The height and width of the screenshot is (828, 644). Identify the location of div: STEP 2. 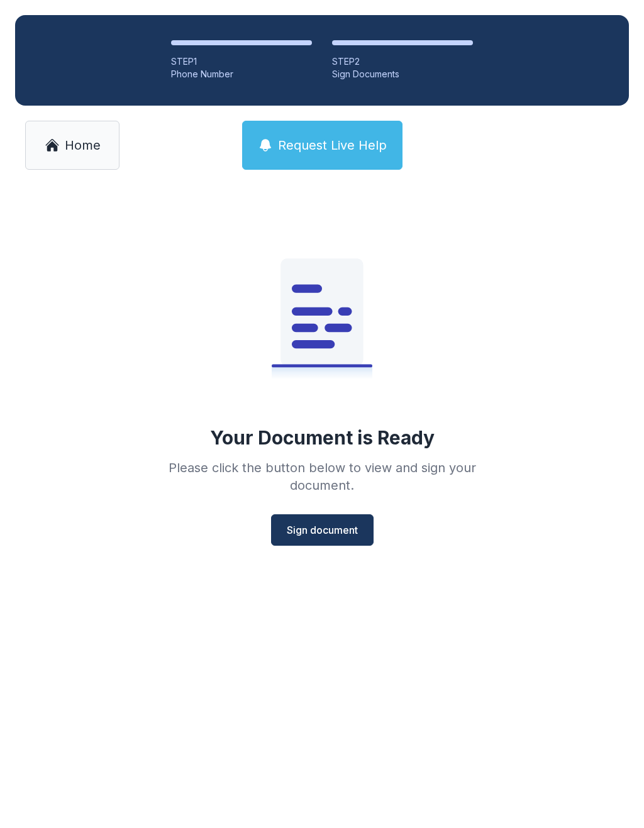
(402, 62).